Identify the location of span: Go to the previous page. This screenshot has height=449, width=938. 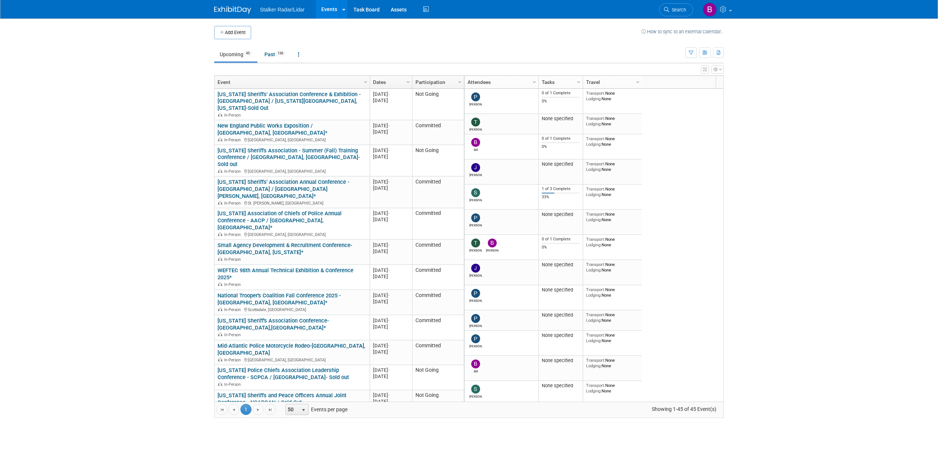
(234, 409).